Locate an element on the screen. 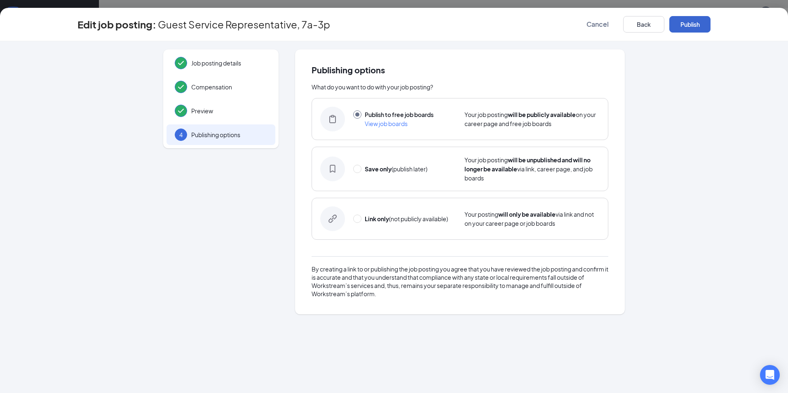 The height and width of the screenshot is (393, 788). span: Your job posting via link, career page, and job boards is located at coordinates (528, 169).